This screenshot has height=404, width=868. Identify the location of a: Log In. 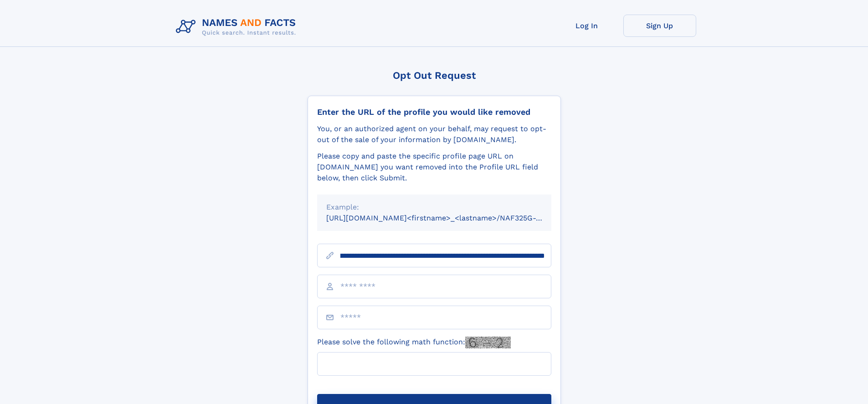
(587, 25).